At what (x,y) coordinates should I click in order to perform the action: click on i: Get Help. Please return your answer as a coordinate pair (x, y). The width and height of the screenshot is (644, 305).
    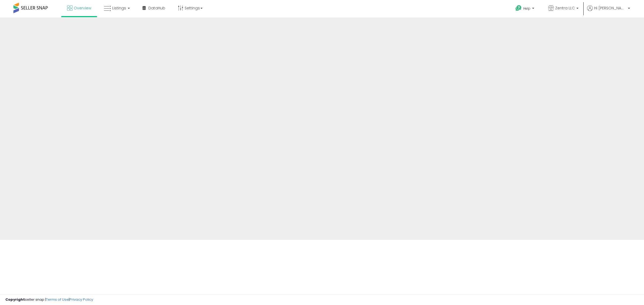
    Looking at the image, I should click on (518, 8).